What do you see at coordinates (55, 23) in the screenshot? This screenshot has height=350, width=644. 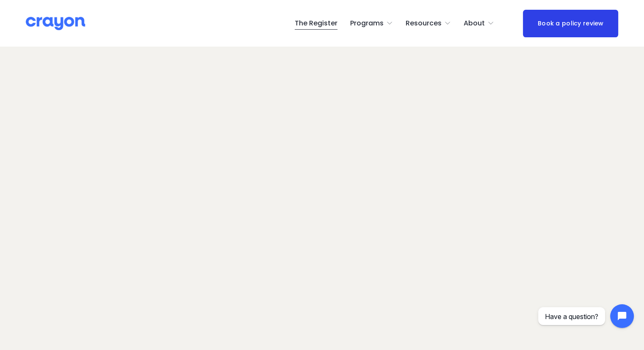 I see `img: Crayon` at bounding box center [55, 23].